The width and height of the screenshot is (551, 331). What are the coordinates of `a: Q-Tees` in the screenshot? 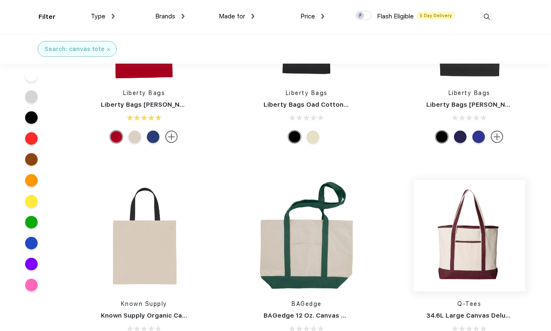 It's located at (469, 304).